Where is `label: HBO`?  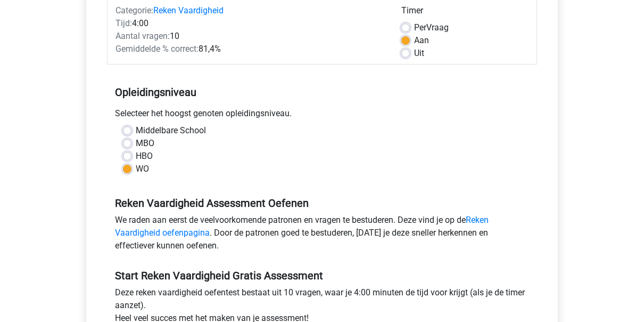
label: HBO is located at coordinates (144, 156).